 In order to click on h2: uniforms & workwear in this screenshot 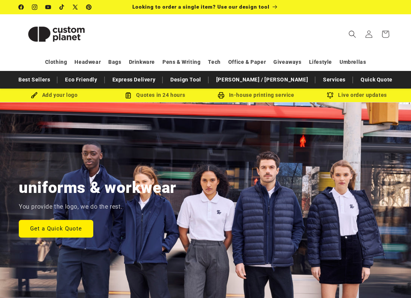, I will do `click(97, 188)`.